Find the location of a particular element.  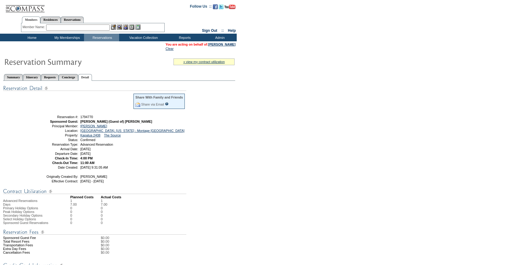

td: Property: is located at coordinates (56, 135).